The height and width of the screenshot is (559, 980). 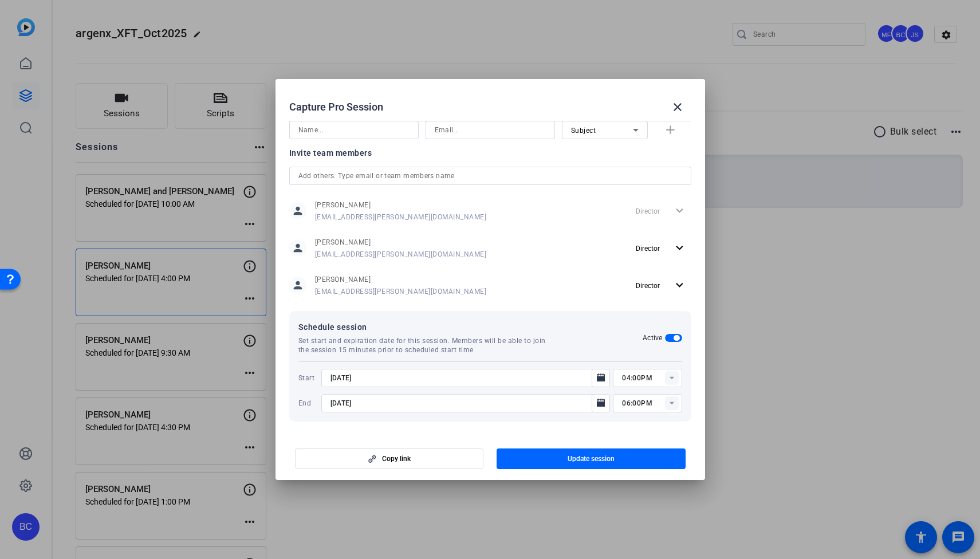 What do you see at coordinates (308, 378) in the screenshot?
I see `span: Start` at bounding box center [308, 378].